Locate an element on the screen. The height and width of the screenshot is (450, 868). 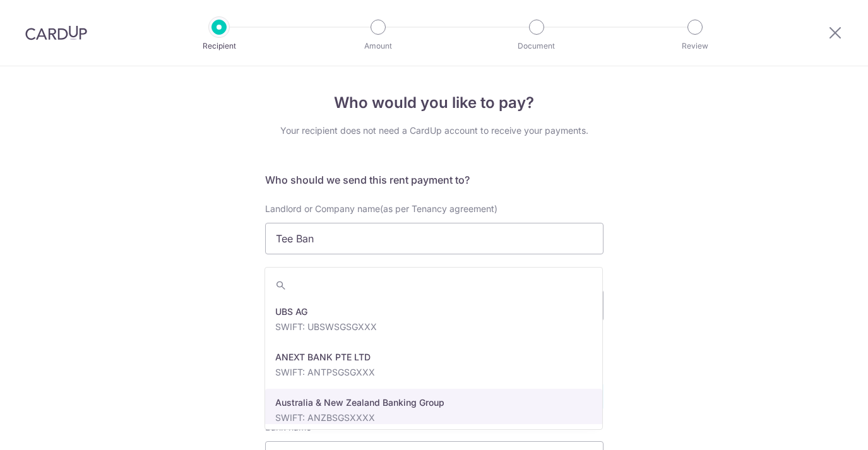
img: CardUp is located at coordinates (57, 33).